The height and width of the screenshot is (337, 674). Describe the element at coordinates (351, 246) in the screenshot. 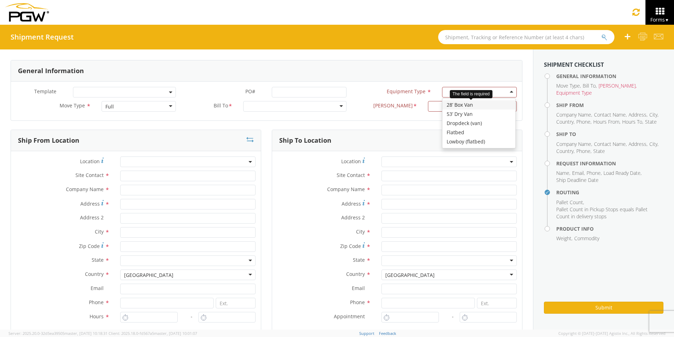

I see `span: Zip Code` at that location.